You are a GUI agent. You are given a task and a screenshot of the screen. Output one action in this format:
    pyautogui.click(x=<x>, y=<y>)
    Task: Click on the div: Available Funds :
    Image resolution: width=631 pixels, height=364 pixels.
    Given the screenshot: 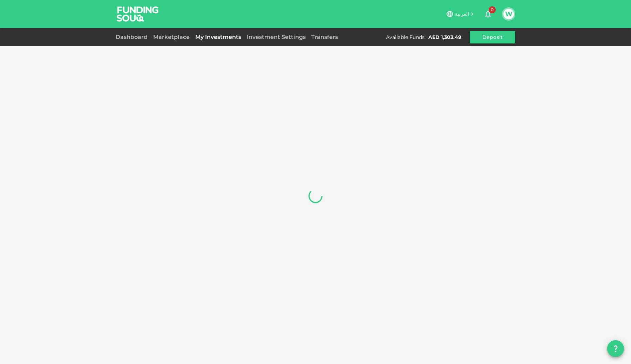 What is the action you would take?
    pyautogui.click(x=405, y=37)
    